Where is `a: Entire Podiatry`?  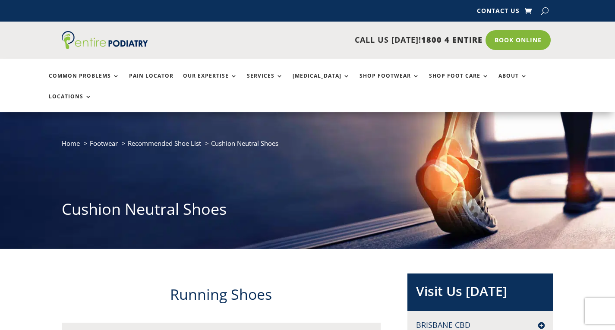 a: Entire Podiatry is located at coordinates (105, 47).